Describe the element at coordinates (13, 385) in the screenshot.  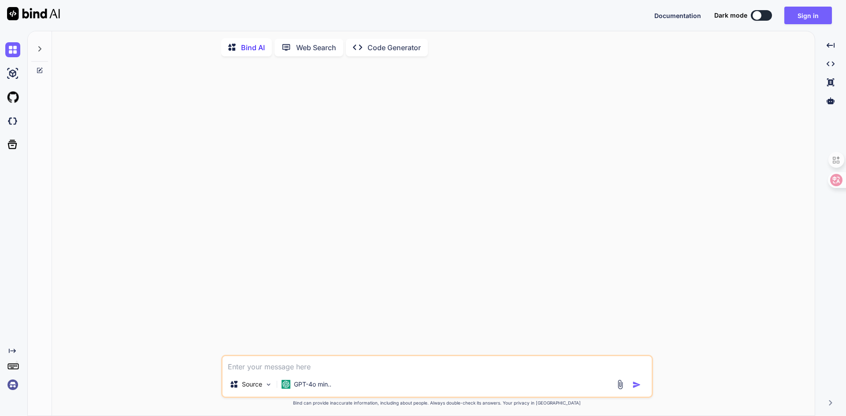
I see `img: signin` at that location.